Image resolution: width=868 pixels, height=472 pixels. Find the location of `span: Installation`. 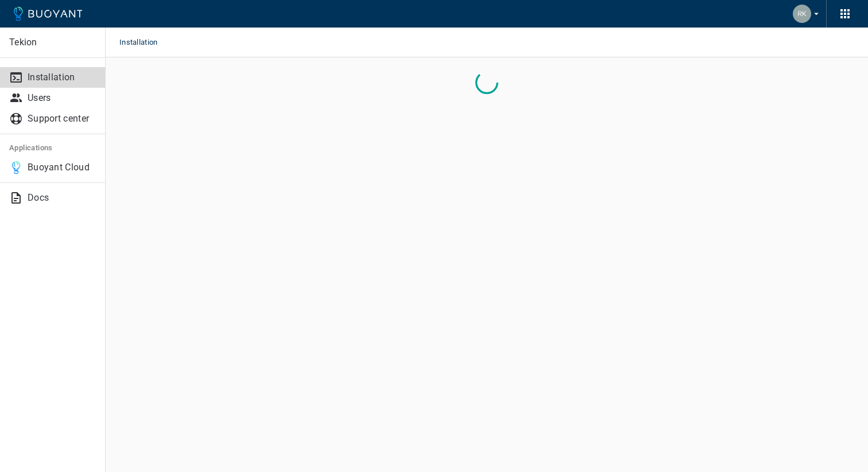

span: Installation is located at coordinates (145, 43).